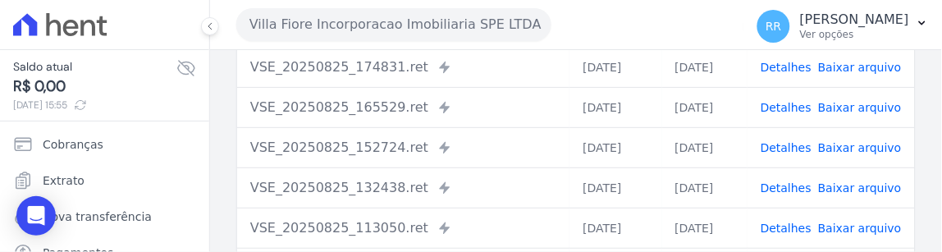 The height and width of the screenshot is (252, 942). What do you see at coordinates (73, 144) in the screenshot?
I see `span: Cobranças` at bounding box center [73, 144].